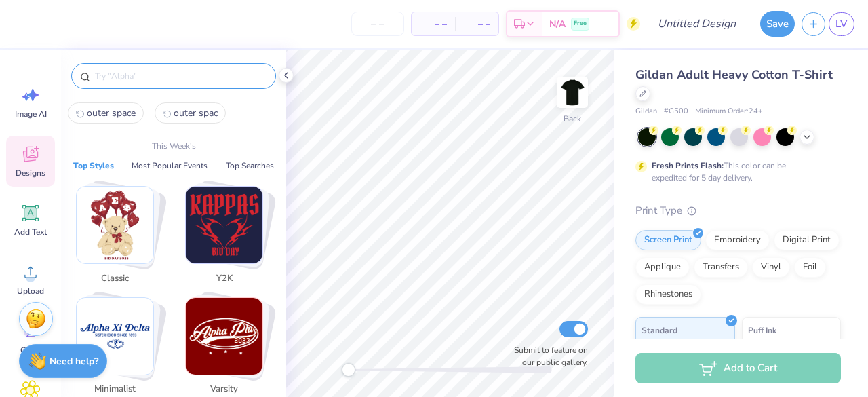 This screenshot has height=397, width=868. I want to click on div: Rhinestones, so click(668, 295).